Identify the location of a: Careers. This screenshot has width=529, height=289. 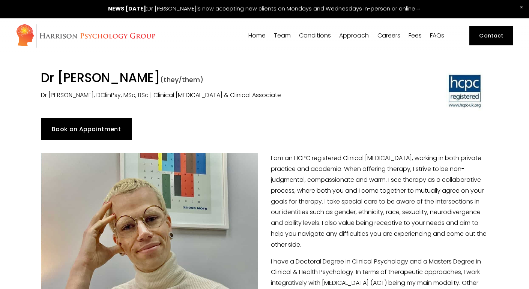
(389, 36).